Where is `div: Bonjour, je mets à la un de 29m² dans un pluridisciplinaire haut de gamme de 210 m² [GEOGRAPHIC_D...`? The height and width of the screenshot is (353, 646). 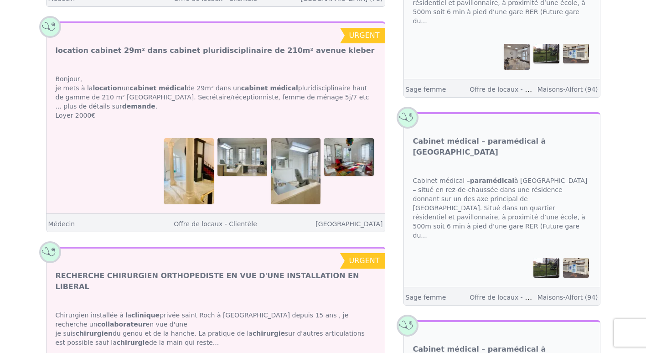
div: Bonjour, je mets à la un de 29m² dans un pluridisciplinaire haut de gamme de 210 m² [GEOGRAPHIC_D... is located at coordinates (216, 97).